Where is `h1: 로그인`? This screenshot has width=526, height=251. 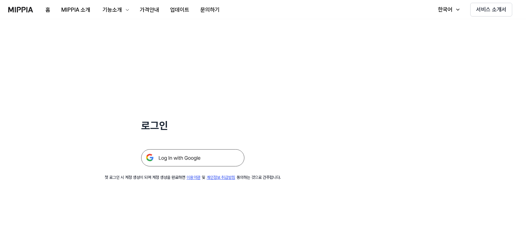 h1: 로그인 is located at coordinates (193, 126).